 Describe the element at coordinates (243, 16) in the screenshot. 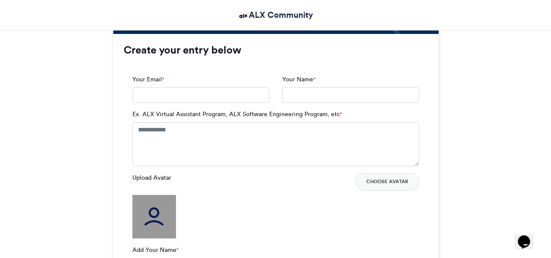

I see `img: ALX Community` at that location.